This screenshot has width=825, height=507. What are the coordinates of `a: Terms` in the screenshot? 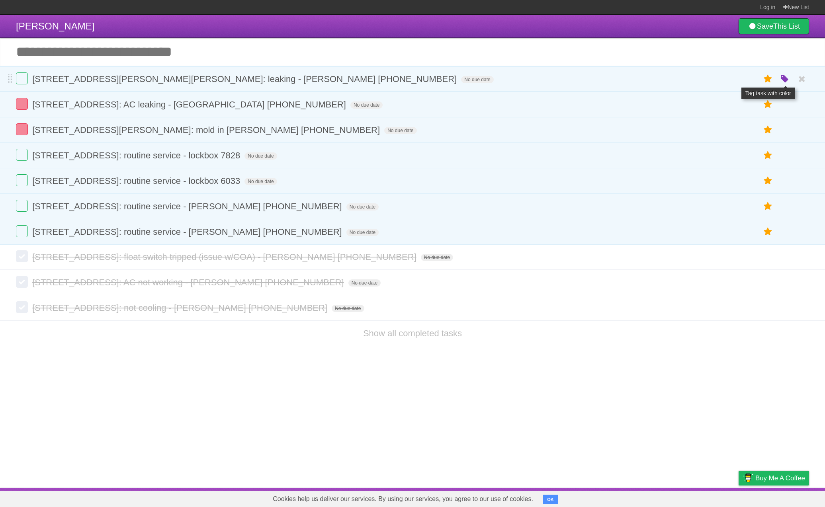 It's located at (710, 498).